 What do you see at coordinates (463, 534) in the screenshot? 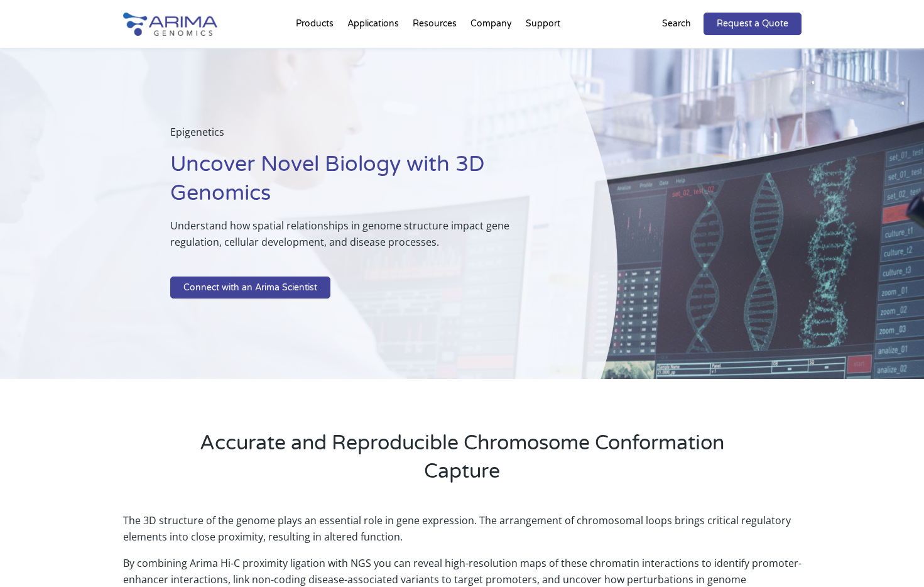
I see `p: The 3D structure of the genome plays an essential role in gene expression. The arrangement of chr...` at bounding box center [463, 534].